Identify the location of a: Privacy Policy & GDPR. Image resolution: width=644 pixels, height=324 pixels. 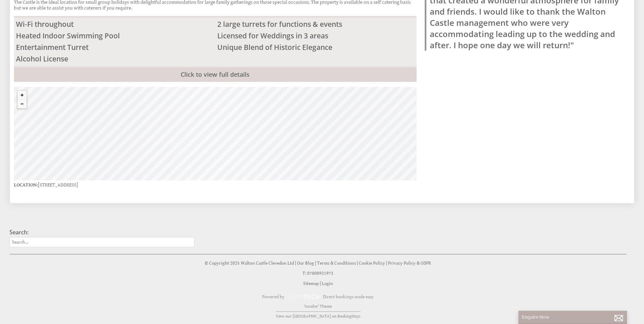
(410, 263).